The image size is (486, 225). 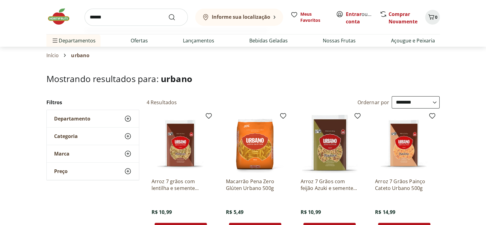 I want to click on p: Arroz 7 grãos com lentilha e semente girassol Urbano 500g, so click(x=181, y=185).